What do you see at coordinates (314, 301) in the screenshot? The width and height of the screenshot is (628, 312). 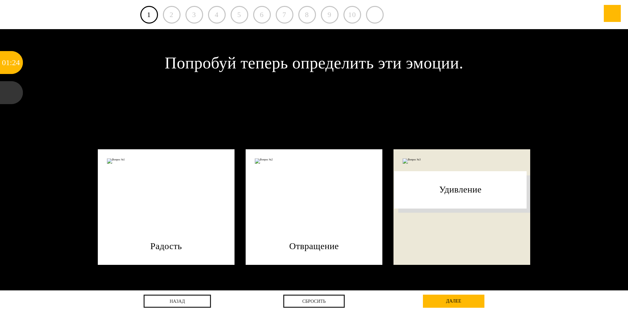 I see `div: Сбросить` at bounding box center [314, 301].